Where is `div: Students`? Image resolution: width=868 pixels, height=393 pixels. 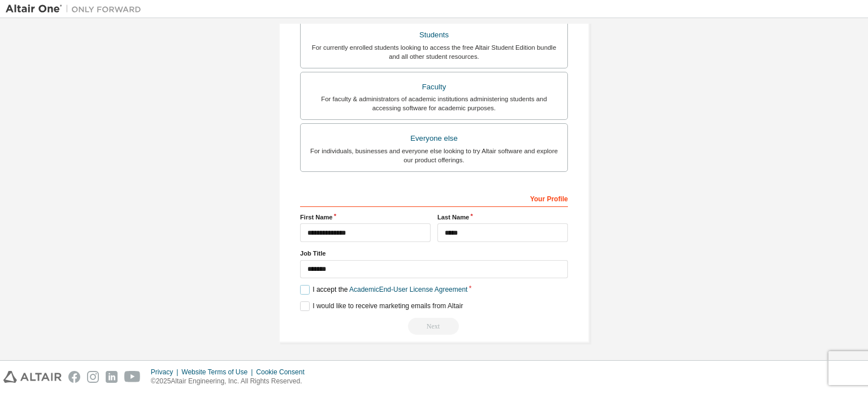 div: Students is located at coordinates (434, 35).